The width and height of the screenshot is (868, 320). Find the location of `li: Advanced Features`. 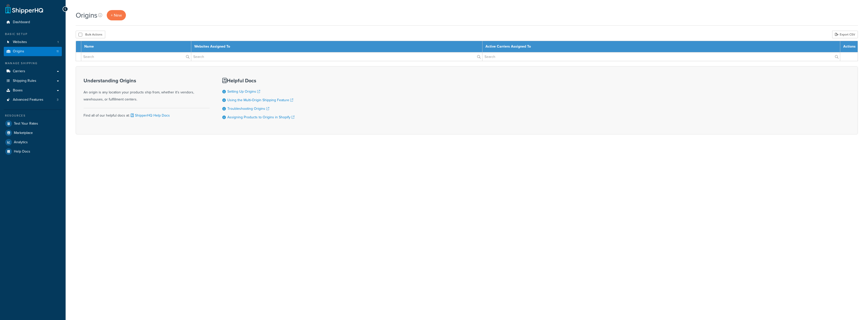

li: Advanced Features is located at coordinates (33, 100).